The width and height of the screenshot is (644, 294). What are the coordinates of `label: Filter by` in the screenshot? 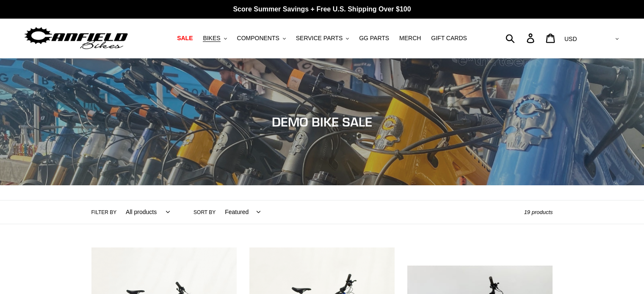 It's located at (104, 212).